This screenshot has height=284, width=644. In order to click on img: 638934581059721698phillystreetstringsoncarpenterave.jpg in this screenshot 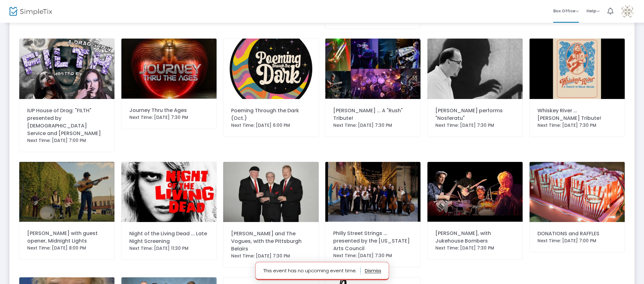, I will do `click(373, 192)`.